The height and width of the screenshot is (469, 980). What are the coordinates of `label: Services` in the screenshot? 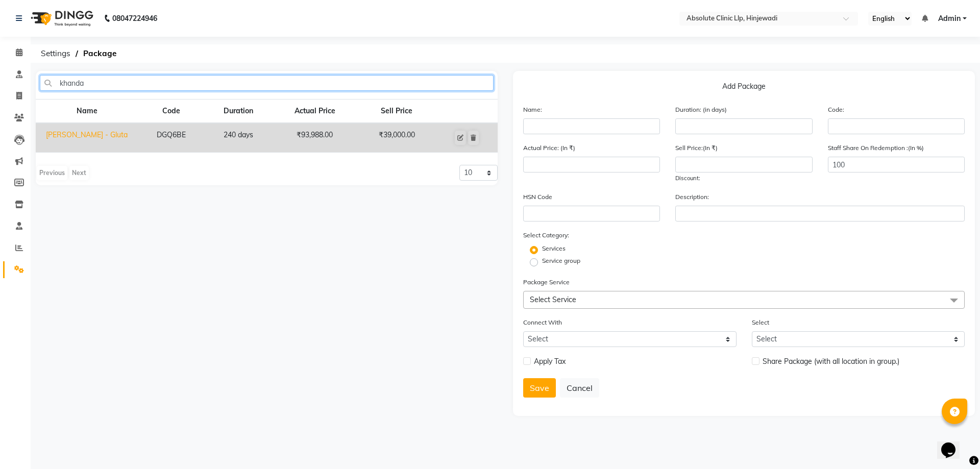 It's located at (554, 248).